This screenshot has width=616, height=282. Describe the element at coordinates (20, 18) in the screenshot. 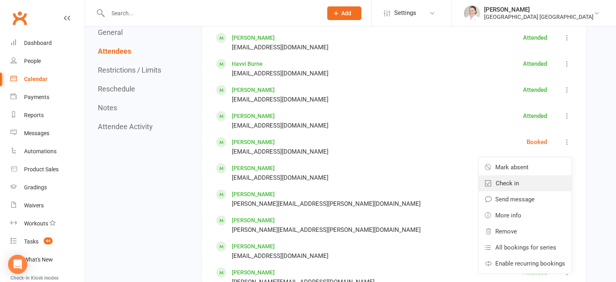

I see `a: Clubworx` at that location.